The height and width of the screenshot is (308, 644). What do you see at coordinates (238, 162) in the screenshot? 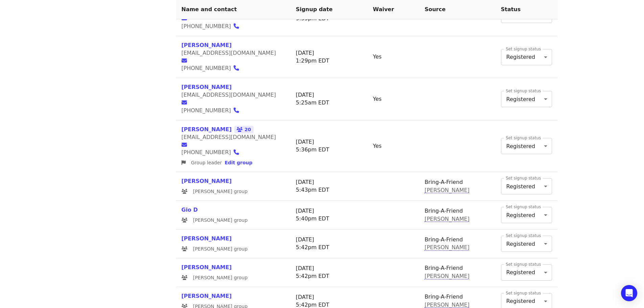
I see `span: Edit group` at bounding box center [238, 162].